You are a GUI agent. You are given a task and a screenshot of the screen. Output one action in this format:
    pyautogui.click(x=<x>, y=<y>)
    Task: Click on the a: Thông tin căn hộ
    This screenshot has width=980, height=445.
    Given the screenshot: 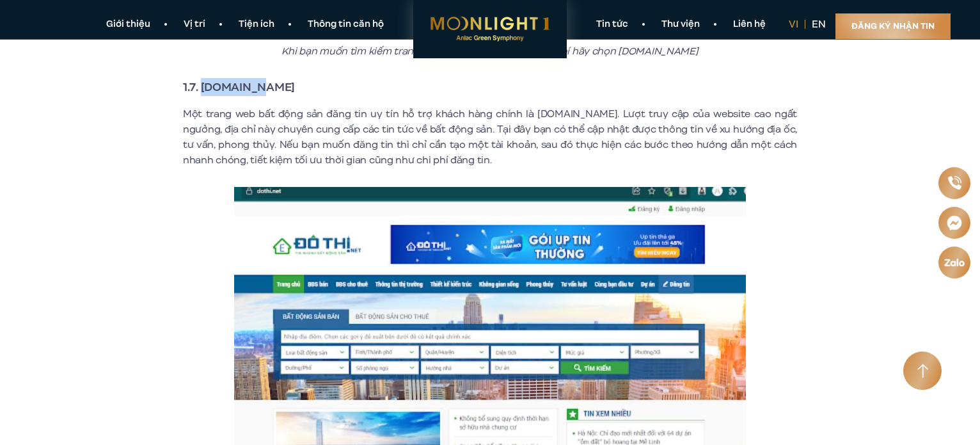 What is the action you would take?
    pyautogui.click(x=345, y=24)
    